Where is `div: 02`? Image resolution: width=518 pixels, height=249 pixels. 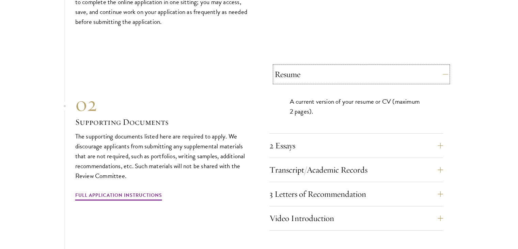 div: 02 is located at coordinates (162, 104).